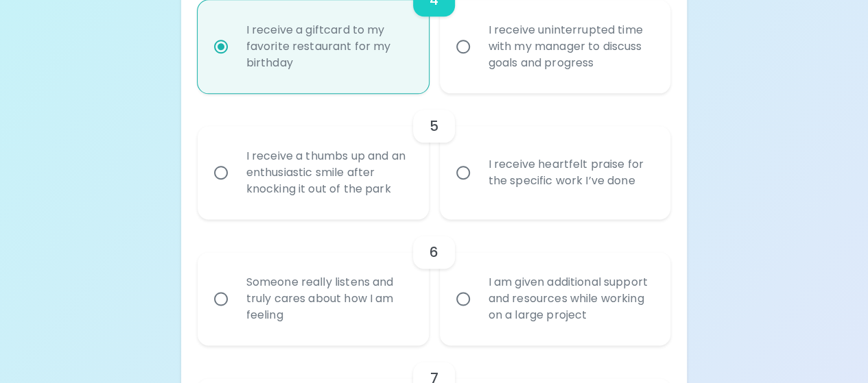  What do you see at coordinates (570, 173) in the screenshot?
I see `div: I receive heartfelt praise for the specific work I’ve done` at bounding box center [570, 173].